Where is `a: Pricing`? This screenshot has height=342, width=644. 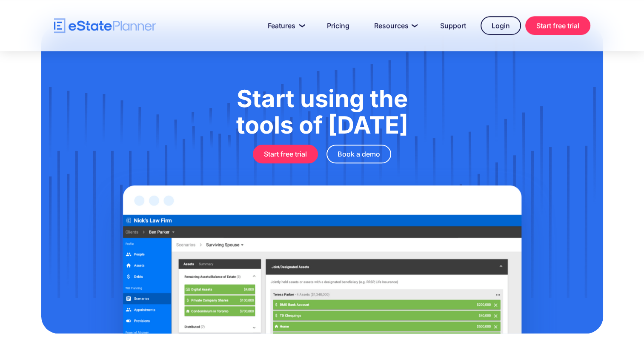
a: Pricing is located at coordinates (338, 26).